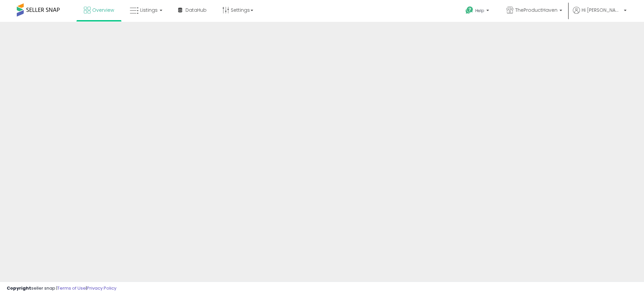  I want to click on strong: Copyright, so click(19, 288).